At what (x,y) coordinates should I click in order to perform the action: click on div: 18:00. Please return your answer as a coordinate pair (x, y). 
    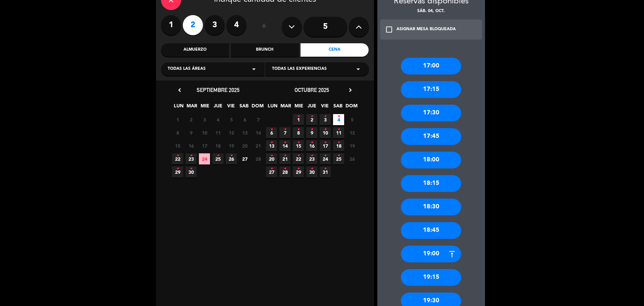
    Looking at the image, I should click on (431, 160).